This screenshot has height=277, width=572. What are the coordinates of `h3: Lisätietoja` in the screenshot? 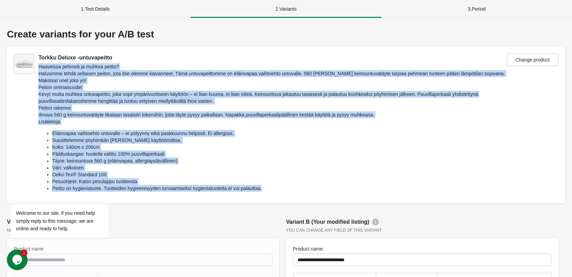 It's located at (272, 122).